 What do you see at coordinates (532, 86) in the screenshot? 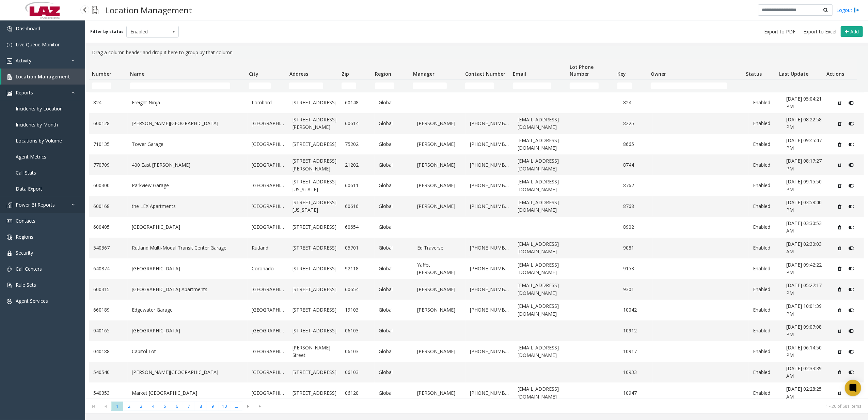
I see `input: Email Filter` at bounding box center [532, 86].